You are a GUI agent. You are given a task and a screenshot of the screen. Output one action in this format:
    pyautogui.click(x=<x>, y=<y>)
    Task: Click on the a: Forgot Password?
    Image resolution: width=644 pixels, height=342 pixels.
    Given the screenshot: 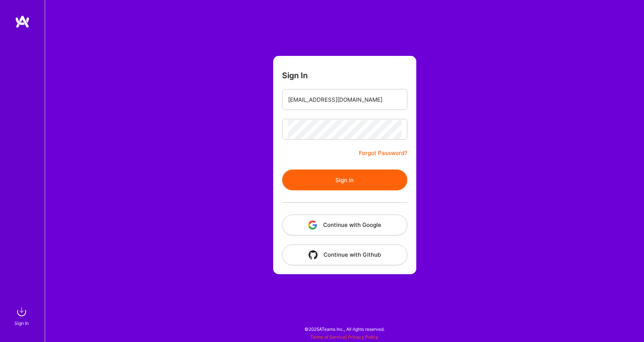 What is the action you would take?
    pyautogui.click(x=383, y=153)
    